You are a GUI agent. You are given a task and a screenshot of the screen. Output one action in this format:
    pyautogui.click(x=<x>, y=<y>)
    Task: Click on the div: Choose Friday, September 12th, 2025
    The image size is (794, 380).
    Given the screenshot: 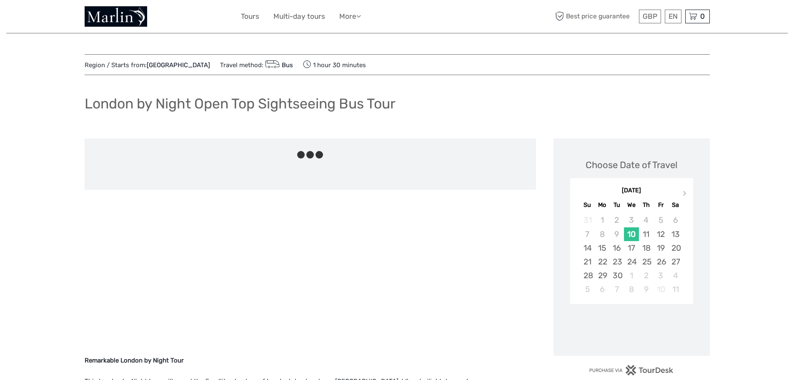 What is the action you would take?
    pyautogui.click(x=660, y=234)
    